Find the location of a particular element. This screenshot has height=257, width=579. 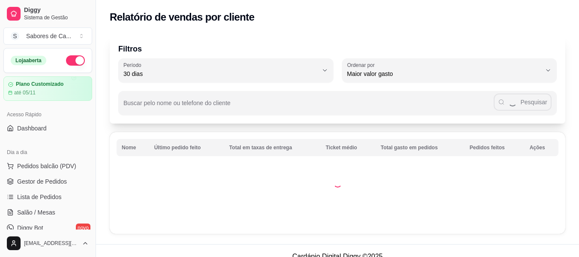

button: Período30 dias is located at coordinates (226, 70).